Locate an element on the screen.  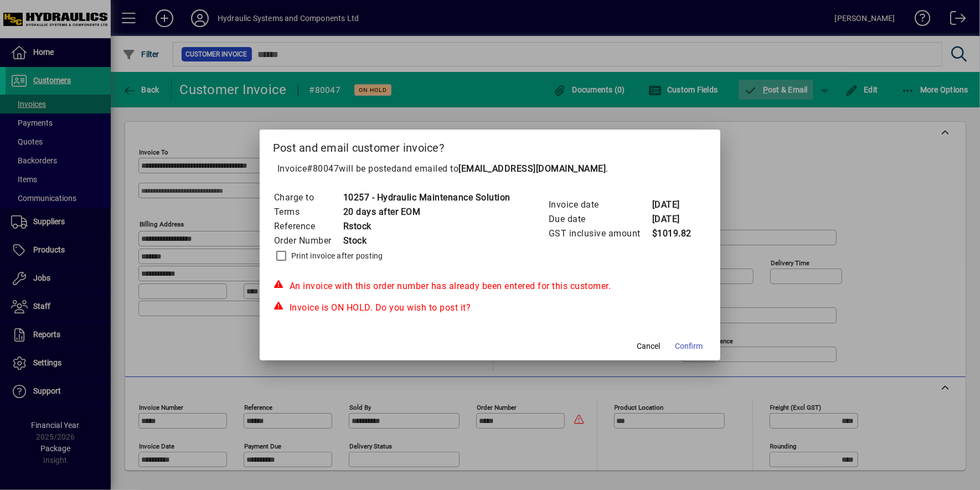
td: 10257 - Hydraulic Maintenance Solution is located at coordinates (426, 198).